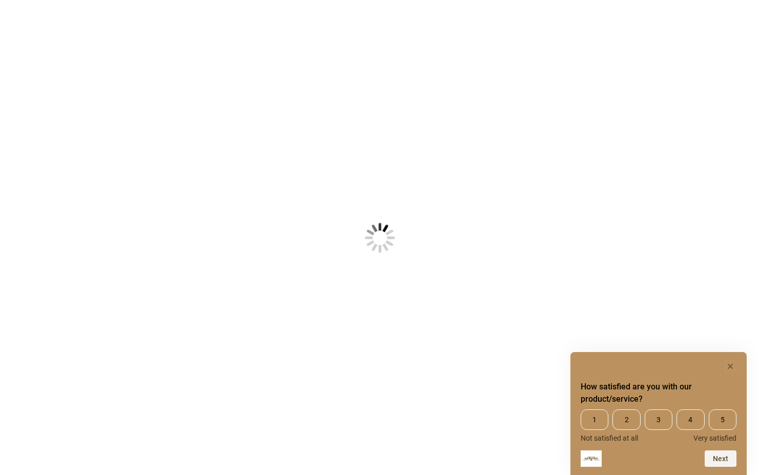  What do you see at coordinates (714, 438) in the screenshot?
I see `span: Very satisfied` at bounding box center [714, 438].